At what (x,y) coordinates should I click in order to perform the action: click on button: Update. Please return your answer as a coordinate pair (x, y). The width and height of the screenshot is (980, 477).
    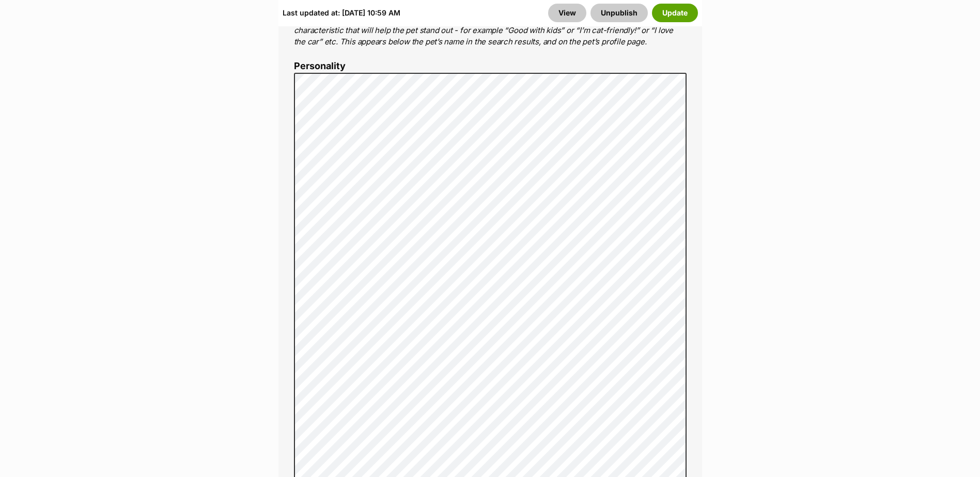
    Looking at the image, I should click on (675, 13).